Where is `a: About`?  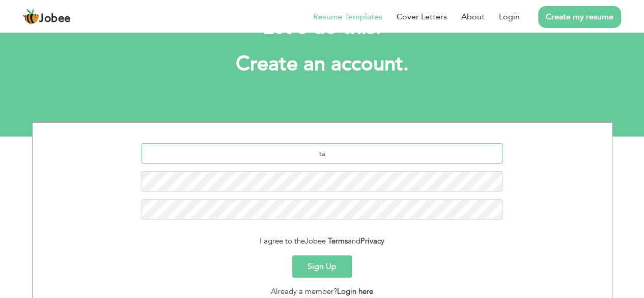
a: About is located at coordinates (473, 17).